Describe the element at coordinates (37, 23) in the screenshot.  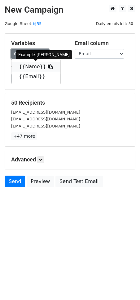
I see `a: 到55` at that location.